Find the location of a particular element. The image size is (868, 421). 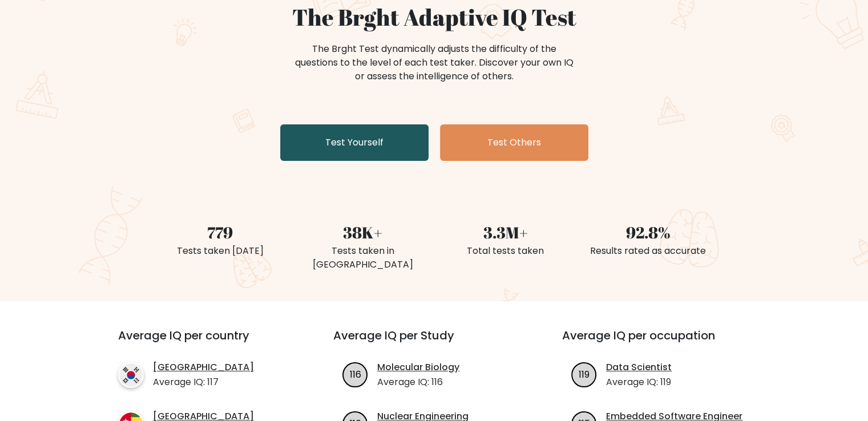

text: 119 is located at coordinates (584, 373).